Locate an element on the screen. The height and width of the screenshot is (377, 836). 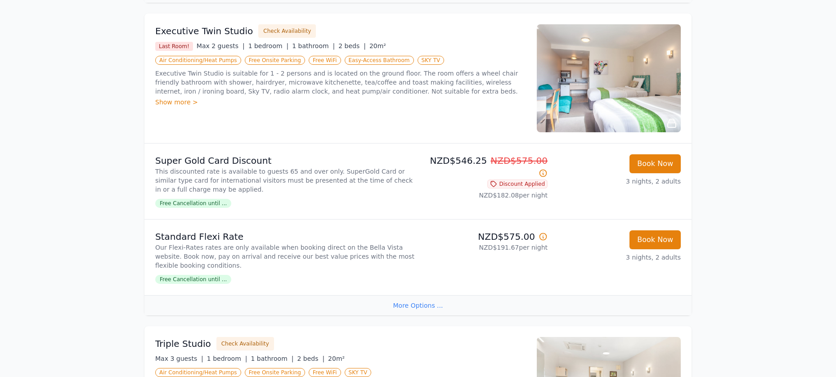
p: NZD$575.00 is located at coordinates (484, 237).